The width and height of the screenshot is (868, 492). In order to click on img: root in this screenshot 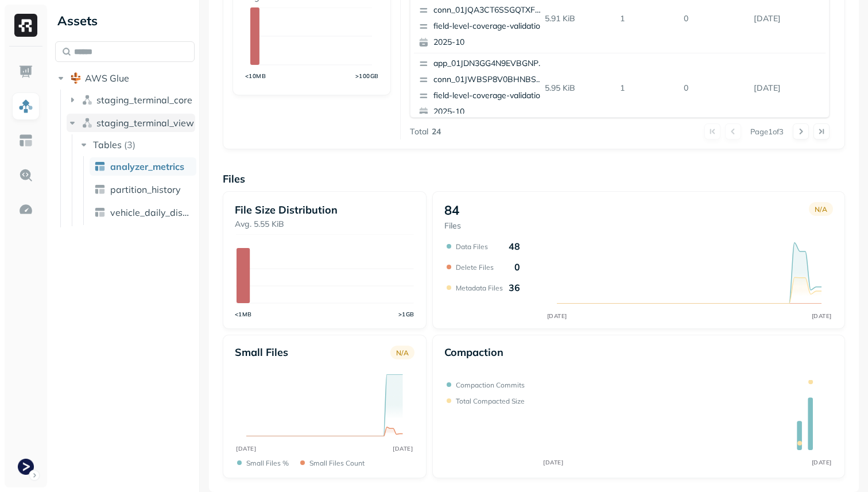, I will do `click(76, 78)`.